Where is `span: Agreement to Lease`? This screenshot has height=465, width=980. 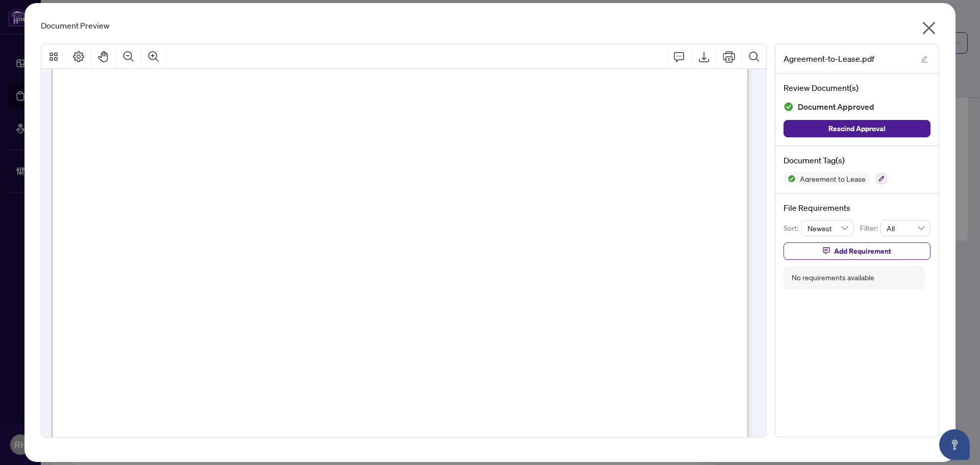 span: Agreement to Lease is located at coordinates (832, 179).